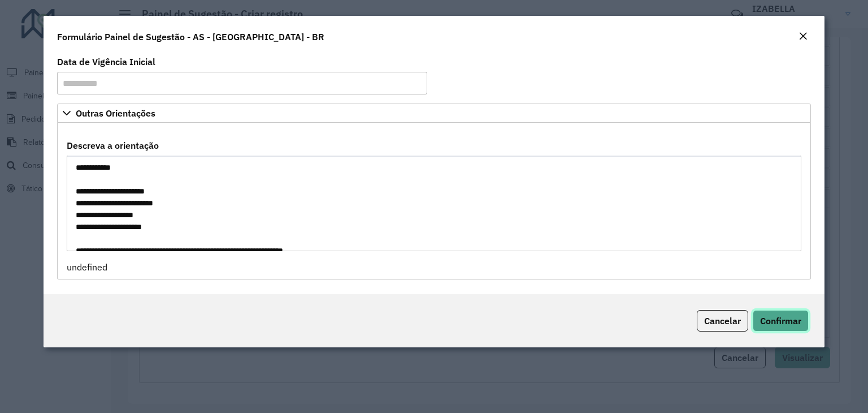 This screenshot has width=868, height=413. I want to click on em: Fechar, so click(803, 36).